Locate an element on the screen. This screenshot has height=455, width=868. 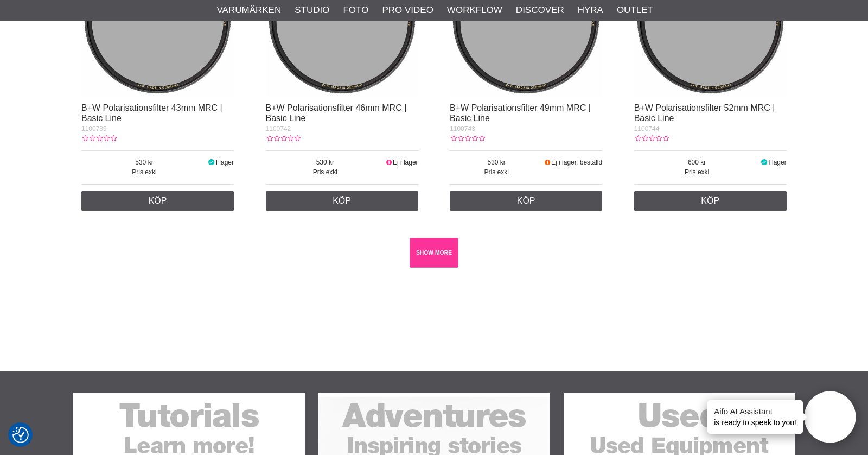
span: Ej i lager is located at coordinates (405, 162).